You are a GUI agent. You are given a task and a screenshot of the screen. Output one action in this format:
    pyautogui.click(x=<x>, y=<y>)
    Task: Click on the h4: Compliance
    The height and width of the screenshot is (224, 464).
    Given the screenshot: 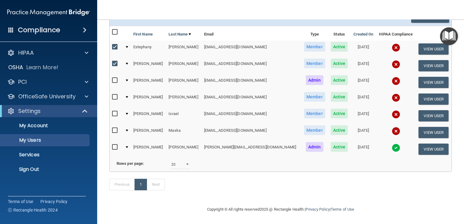 What is the action you would take?
    pyautogui.click(x=39, y=30)
    